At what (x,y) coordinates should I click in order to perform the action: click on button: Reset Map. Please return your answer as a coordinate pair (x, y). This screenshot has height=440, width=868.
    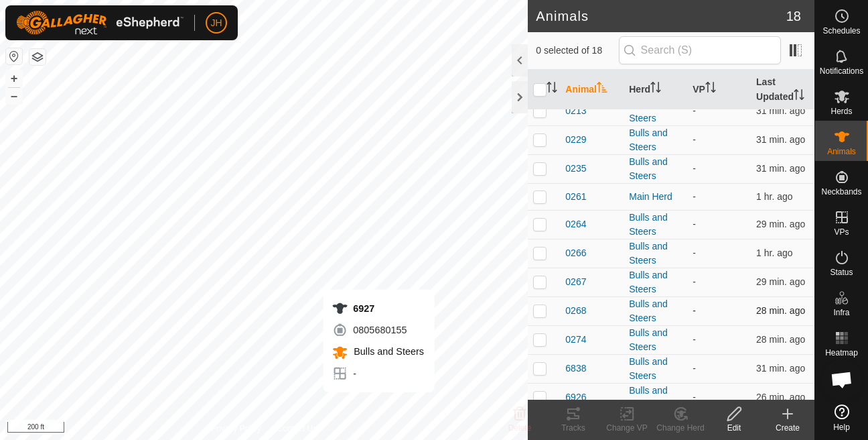
    Looking at the image, I should click on (14, 56).